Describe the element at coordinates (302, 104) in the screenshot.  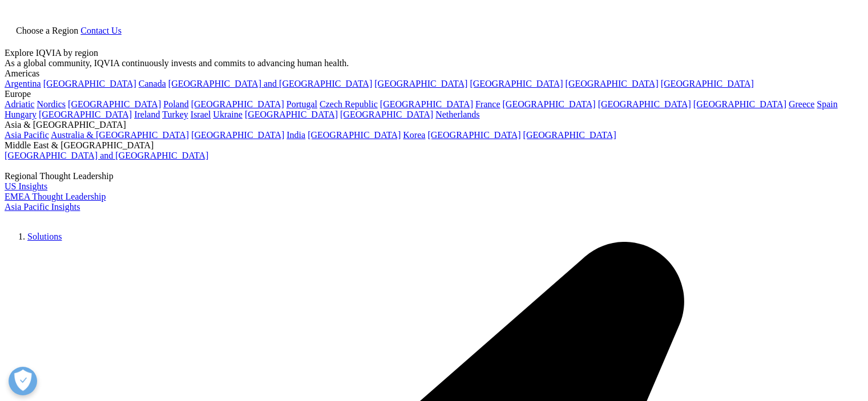
I see `a: Portugal` at that location.